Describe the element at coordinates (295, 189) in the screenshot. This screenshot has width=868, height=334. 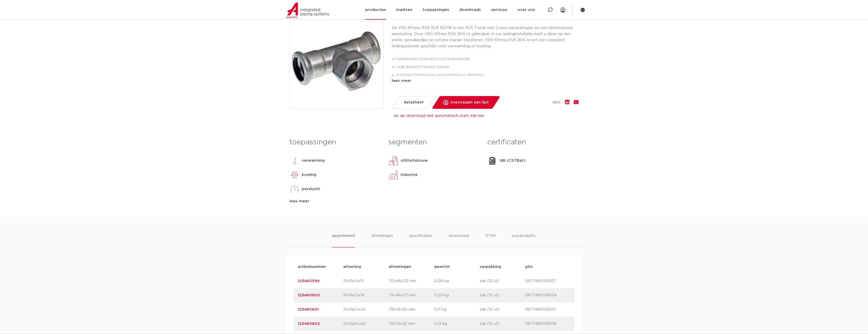
I see `img: perslucht` at that location.